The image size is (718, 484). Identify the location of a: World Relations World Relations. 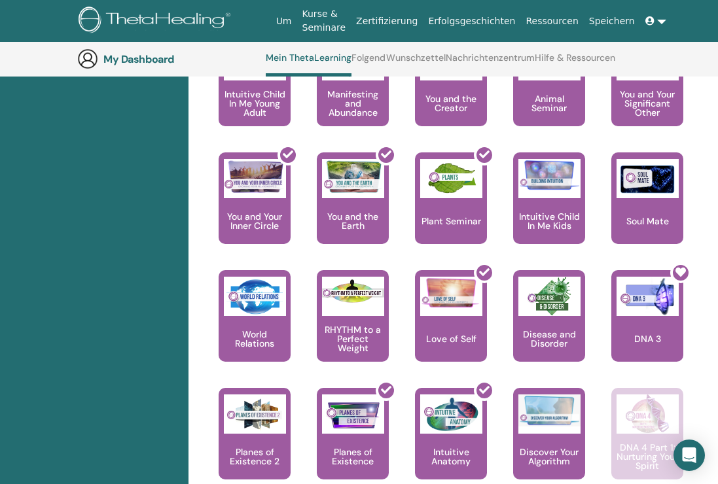
(255, 329).